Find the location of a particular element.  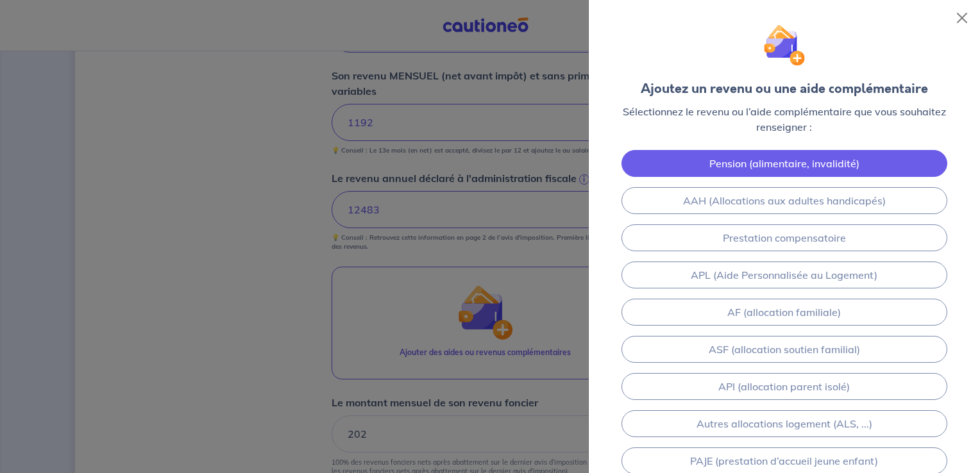

button: Close is located at coordinates (961, 18).